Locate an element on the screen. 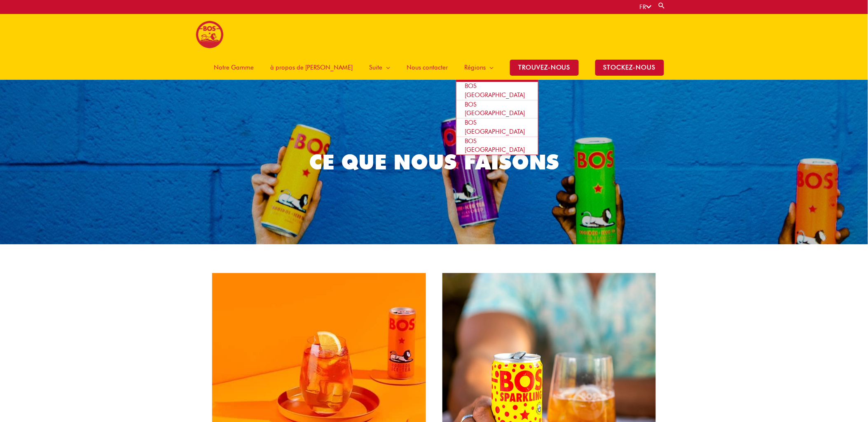 This screenshot has height=422, width=868. h1: CE QUE NOUS FAISONS is located at coordinates (434, 162).